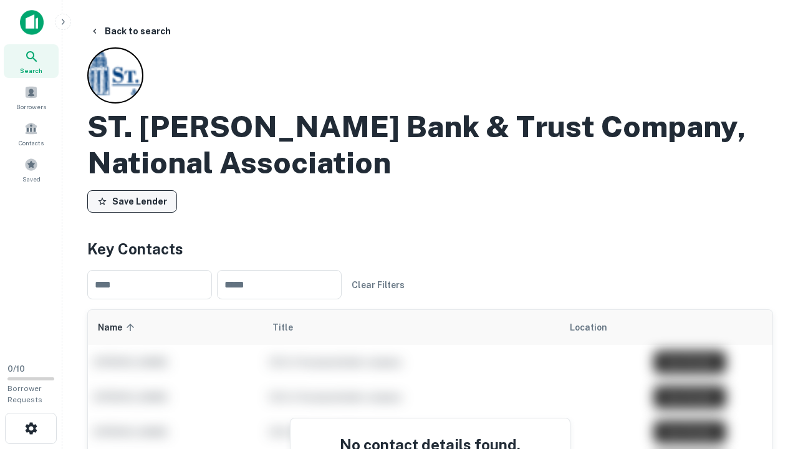 This screenshot has width=798, height=449. I want to click on h4: Key Contacts, so click(430, 249).